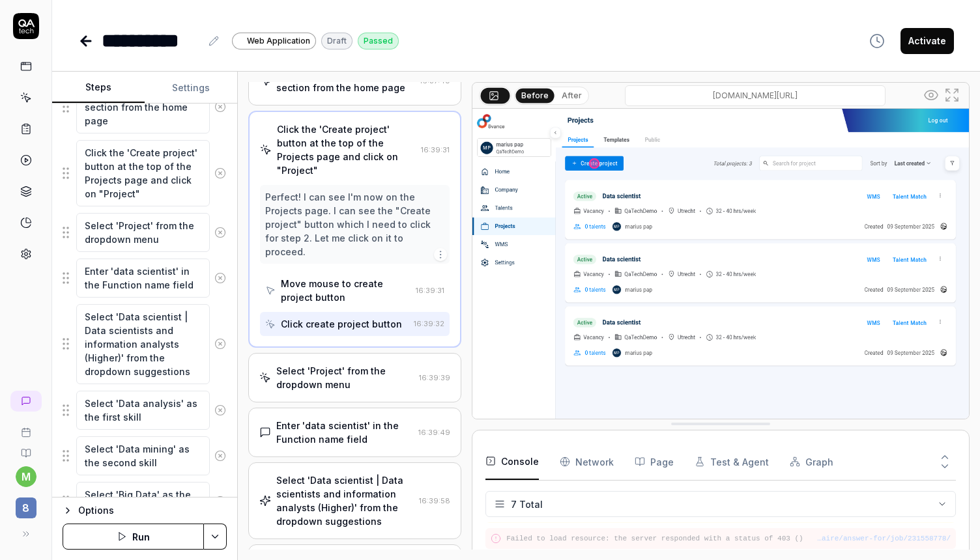 The image size is (980, 560). Describe the element at coordinates (153, 511) in the screenshot. I see `div: Options` at that location.